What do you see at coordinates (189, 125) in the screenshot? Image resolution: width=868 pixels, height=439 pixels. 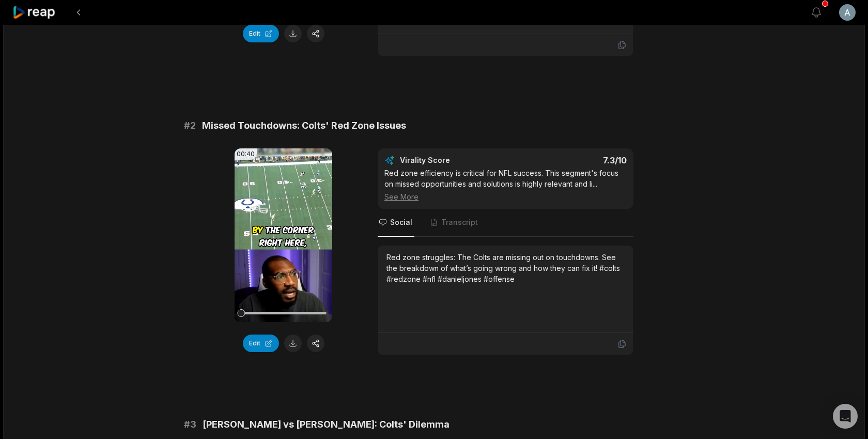 I see `span: # 2` at bounding box center [189, 125].